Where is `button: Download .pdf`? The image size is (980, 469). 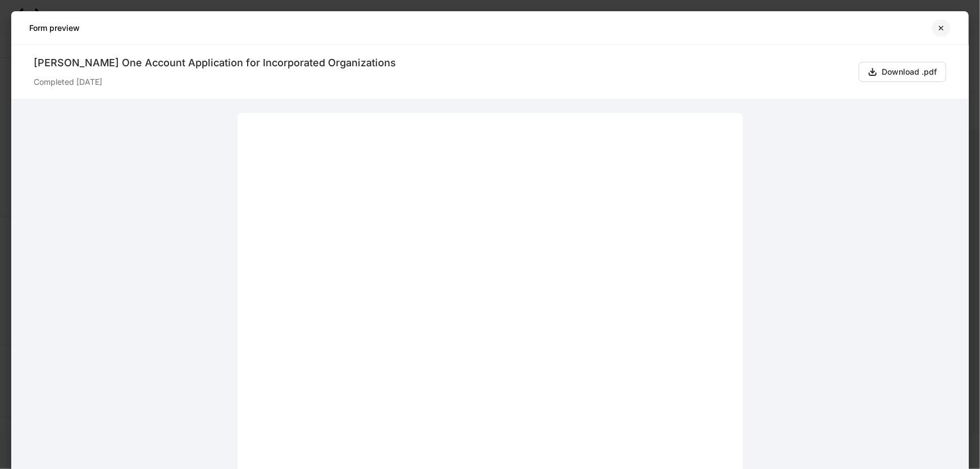 button: Download .pdf is located at coordinates (902, 72).